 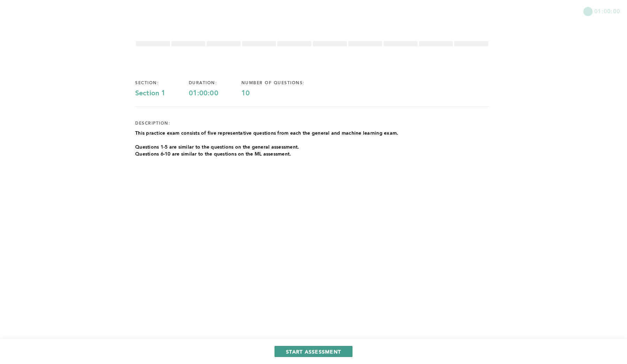 I want to click on button: START ASSESSMENT, so click(x=314, y=352).